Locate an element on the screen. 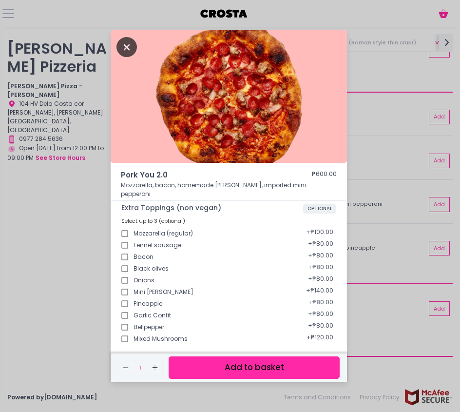 Image resolution: width=460 pixels, height=412 pixels. div: ₱600.00 is located at coordinates (324, 175).